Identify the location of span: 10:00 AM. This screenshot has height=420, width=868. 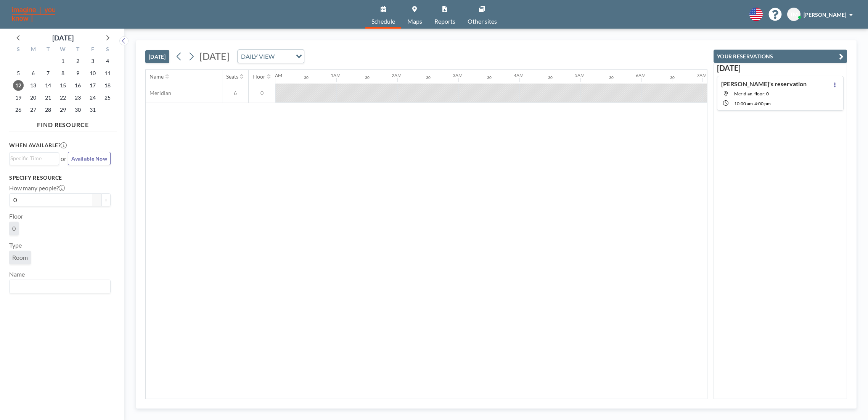
(744, 103).